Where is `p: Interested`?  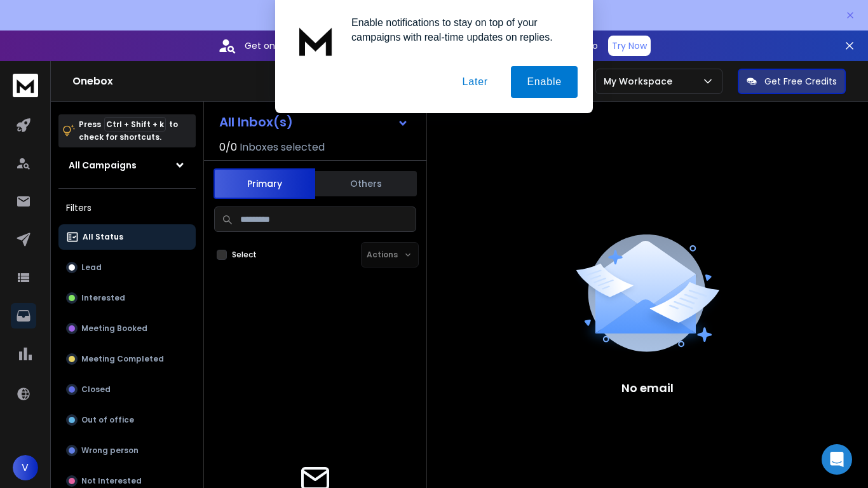
p: Interested is located at coordinates (103, 298).